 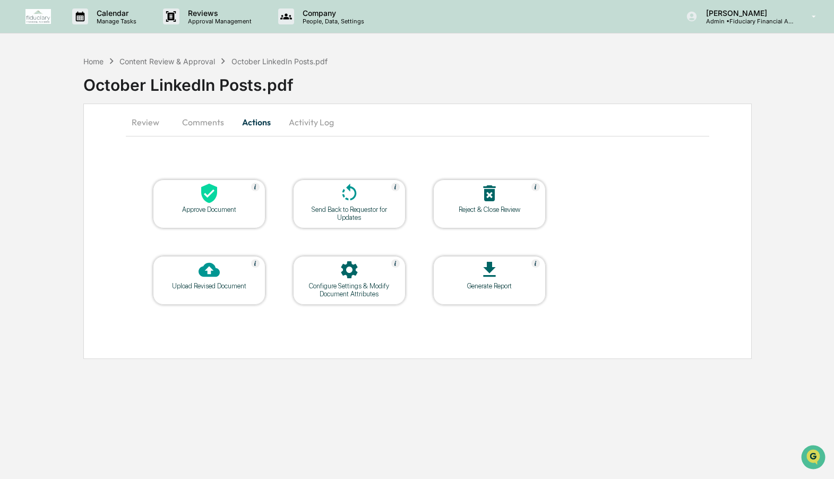 What do you see at coordinates (203, 122) in the screenshot?
I see `button: Comments` at bounding box center [203, 122].